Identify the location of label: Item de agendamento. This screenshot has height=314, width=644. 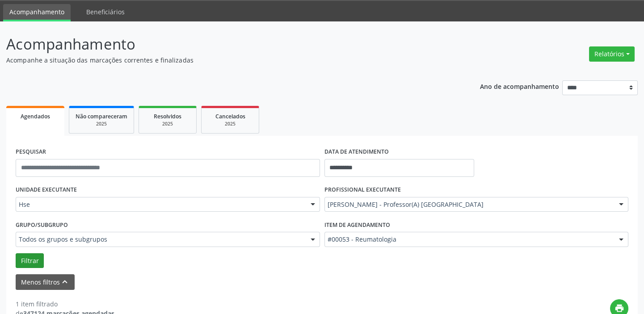
(357, 225).